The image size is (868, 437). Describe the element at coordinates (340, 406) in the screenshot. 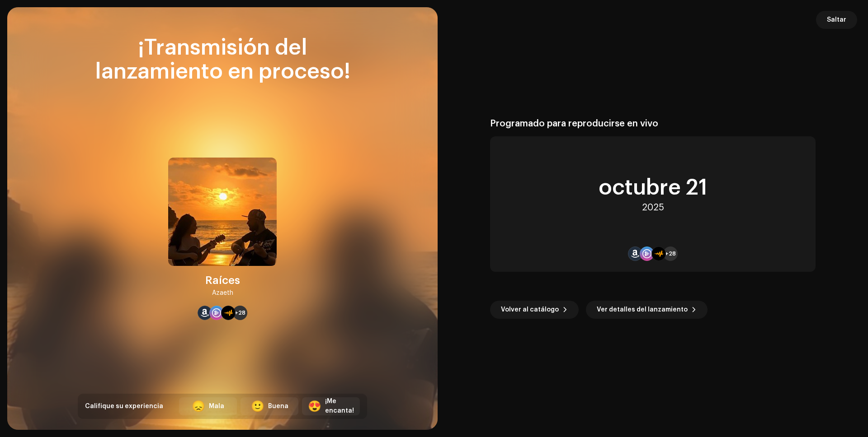

I see `div: ¡Me encanta!` at that location.